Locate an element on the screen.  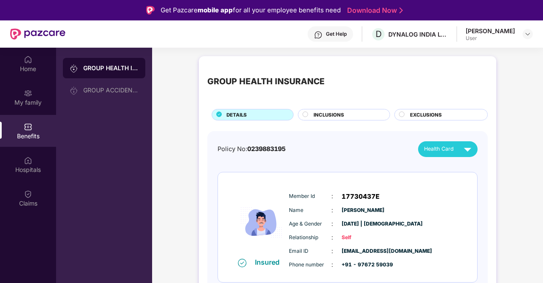
span: +91 - 97672 59039 is located at coordinates (363, 264).